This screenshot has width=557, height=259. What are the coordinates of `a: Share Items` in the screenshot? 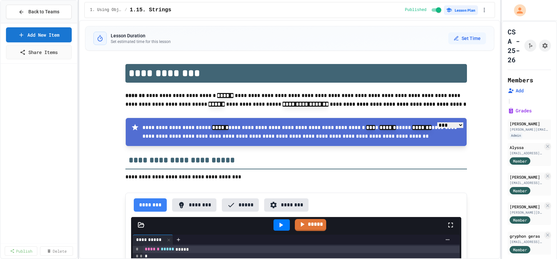 It's located at (39, 52).